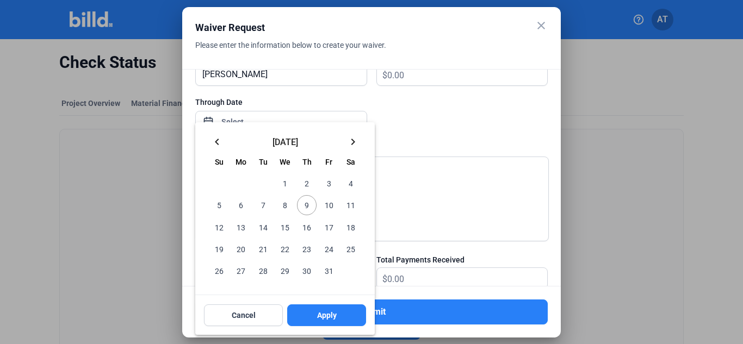 This screenshot has height=344, width=743. What do you see at coordinates (307, 249) in the screenshot?
I see `span: 23` at bounding box center [307, 249].